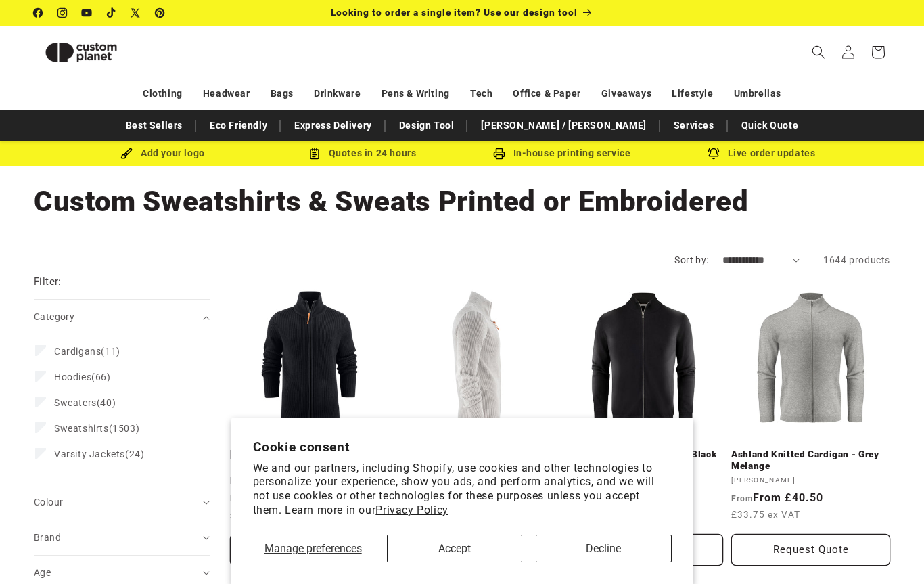  I want to click on span: (1503), so click(96, 429).